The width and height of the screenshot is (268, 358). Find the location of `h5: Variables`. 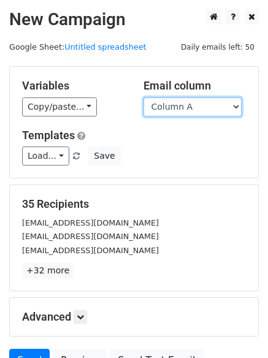

h5: Variables is located at coordinates (74, 86).